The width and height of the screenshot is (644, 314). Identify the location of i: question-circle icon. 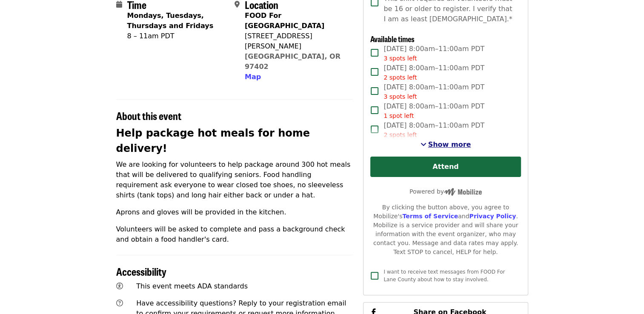
(119, 303).